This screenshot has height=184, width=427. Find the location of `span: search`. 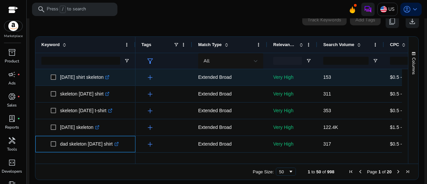

span: search is located at coordinates (41, 9).